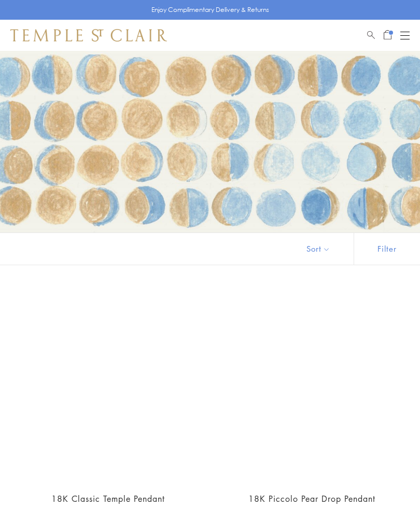 The height and width of the screenshot is (507, 420). Describe the element at coordinates (387, 248) in the screenshot. I see `button: Show filters` at that location.